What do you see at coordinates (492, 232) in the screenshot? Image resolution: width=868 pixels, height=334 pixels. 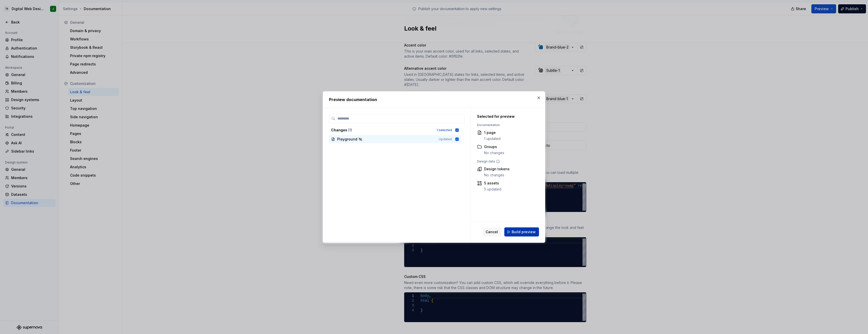 I see `button: Cancel` at bounding box center [492, 232].